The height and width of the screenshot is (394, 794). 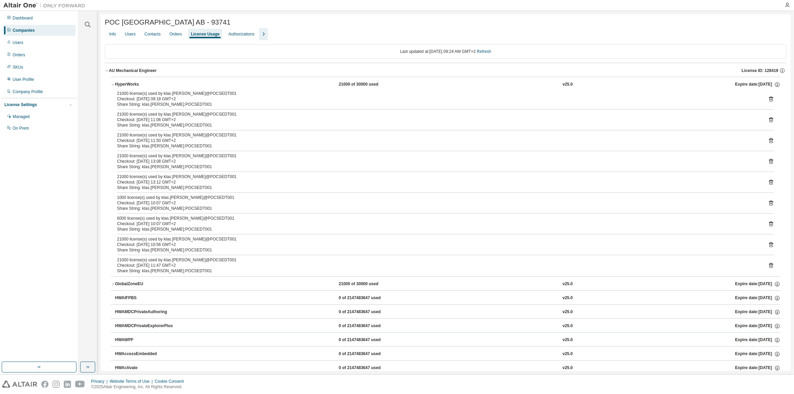 I want to click on div: HyperWorks, so click(x=146, y=85).